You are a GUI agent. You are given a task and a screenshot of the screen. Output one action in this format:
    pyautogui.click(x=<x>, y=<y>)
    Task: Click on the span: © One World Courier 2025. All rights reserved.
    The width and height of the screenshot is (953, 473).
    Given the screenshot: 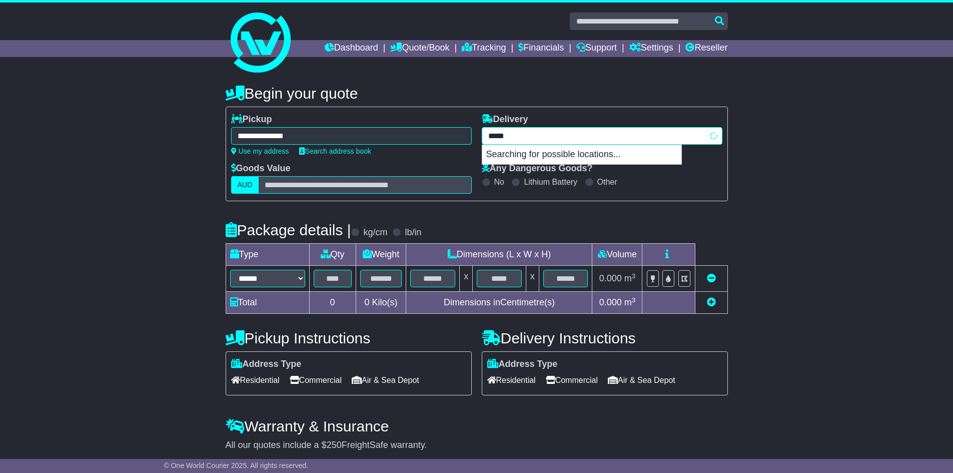 What is the action you would take?
    pyautogui.click(x=236, y=465)
    